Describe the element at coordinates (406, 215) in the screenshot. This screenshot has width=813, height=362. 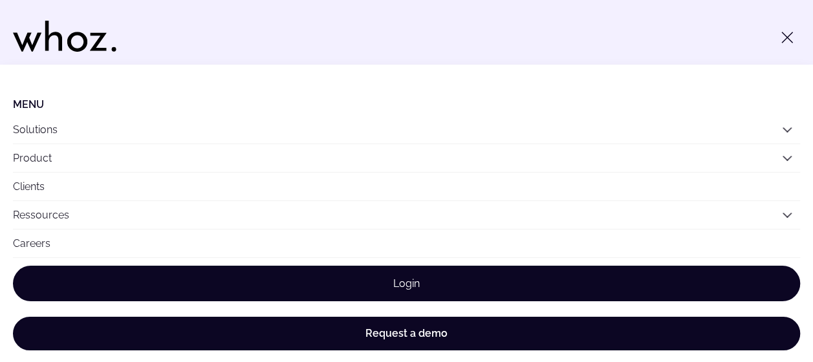
I see `button: Ressources` at that location.